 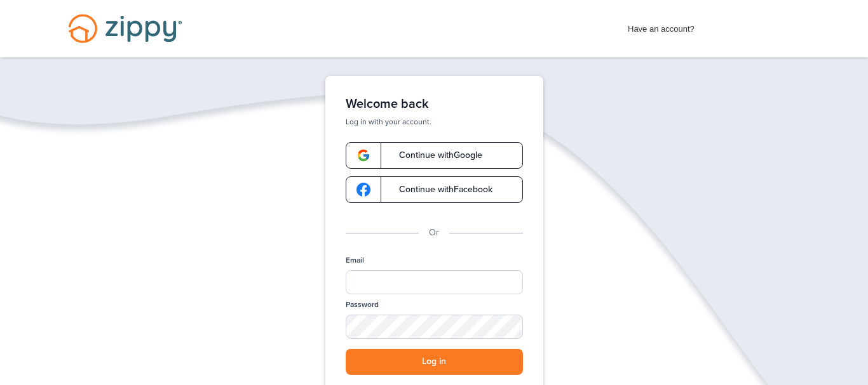 What do you see at coordinates (434, 156) in the screenshot?
I see `a: google-logoContinue withGoogle` at bounding box center [434, 156].